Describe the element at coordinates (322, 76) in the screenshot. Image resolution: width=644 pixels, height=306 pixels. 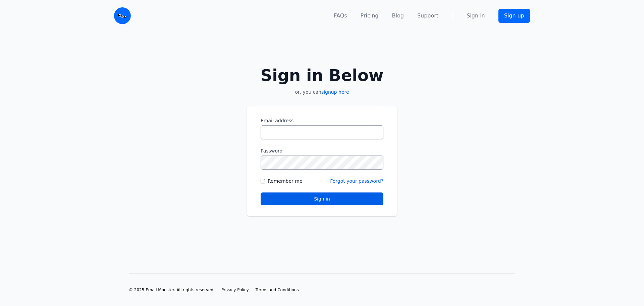
I see `h2: Sign in Below` at that location.